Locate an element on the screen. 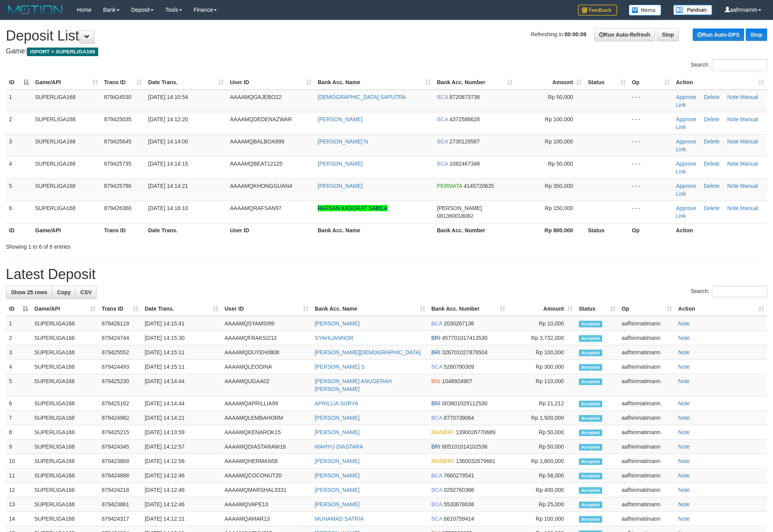 The height and width of the screenshot is (532, 773). span: Rp 350,000 is located at coordinates (559, 186).